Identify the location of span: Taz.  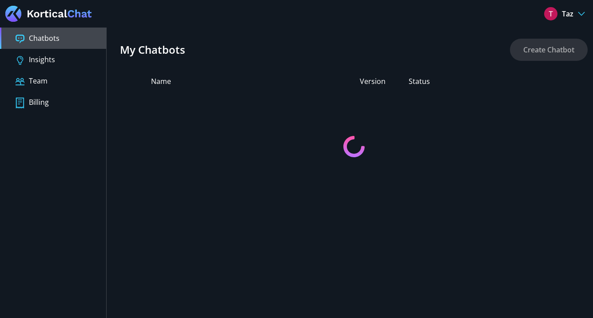
(567, 14).